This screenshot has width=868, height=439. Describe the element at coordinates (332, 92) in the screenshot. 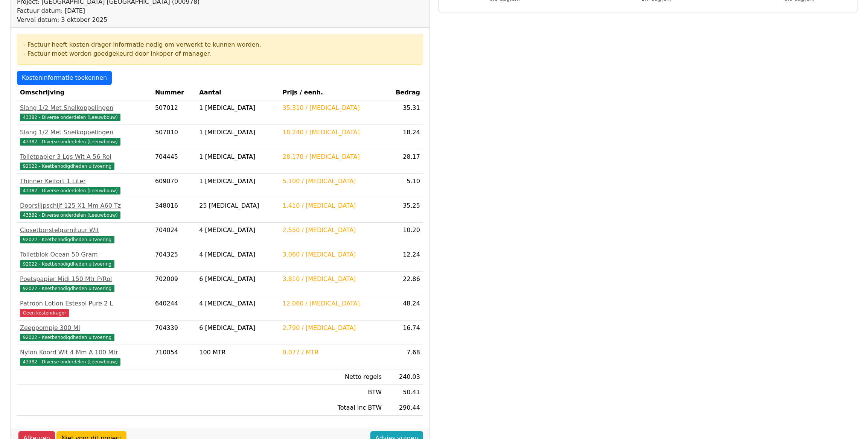

I see `th: Prijs / eenh.` at that location.